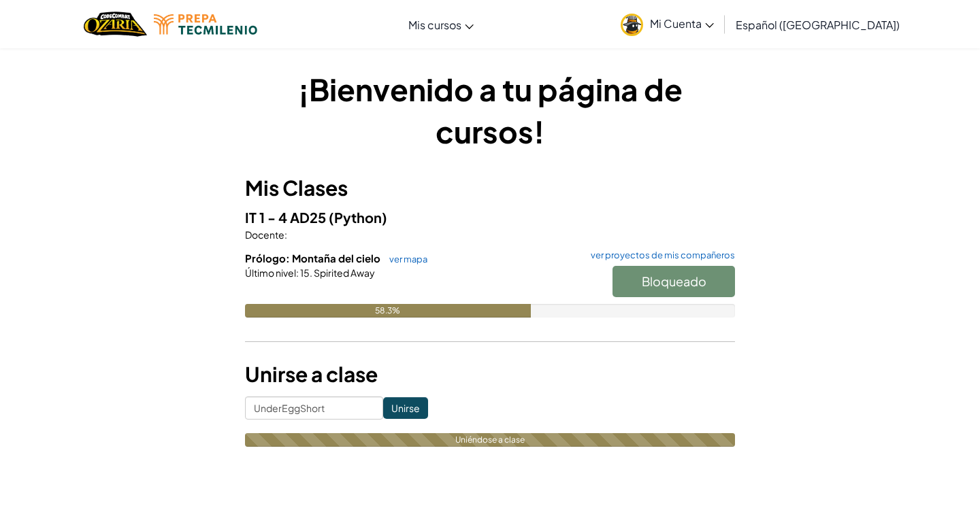 The height and width of the screenshot is (529, 980). I want to click on span: Prólogo: Montaña del cielo, so click(314, 258).